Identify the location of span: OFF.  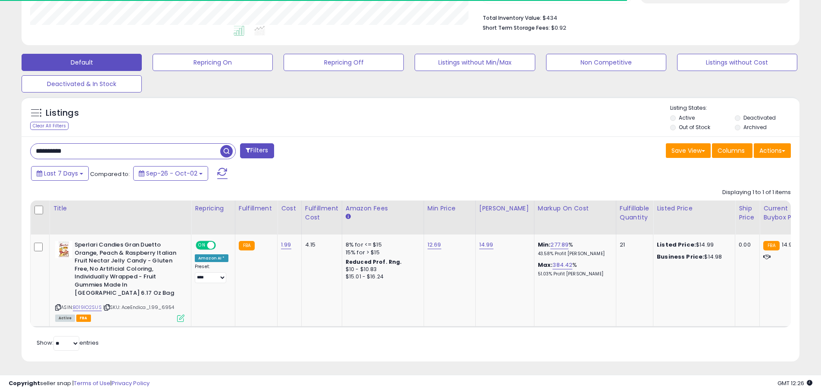
(221, 246).